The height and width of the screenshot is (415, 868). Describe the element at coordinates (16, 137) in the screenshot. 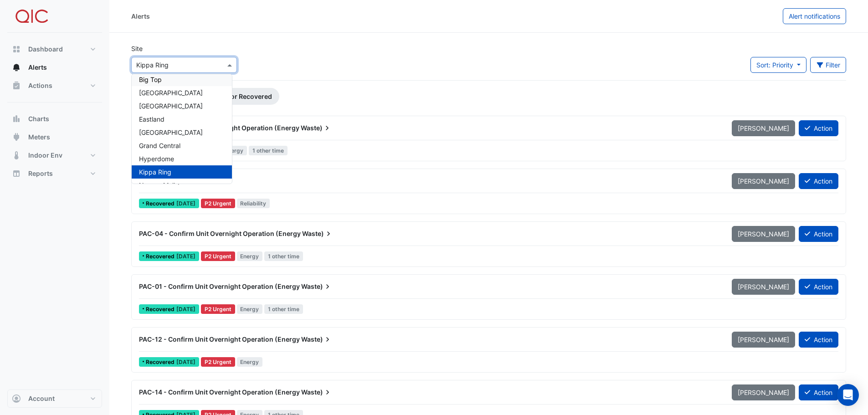

I see `app-icon: Meters` at that location.